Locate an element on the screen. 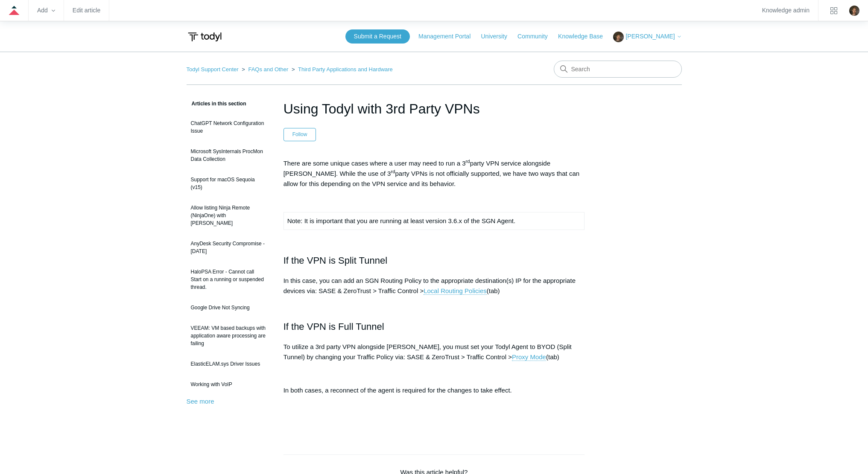 The image size is (868, 474). button: Follow Article is located at coordinates (299, 135).